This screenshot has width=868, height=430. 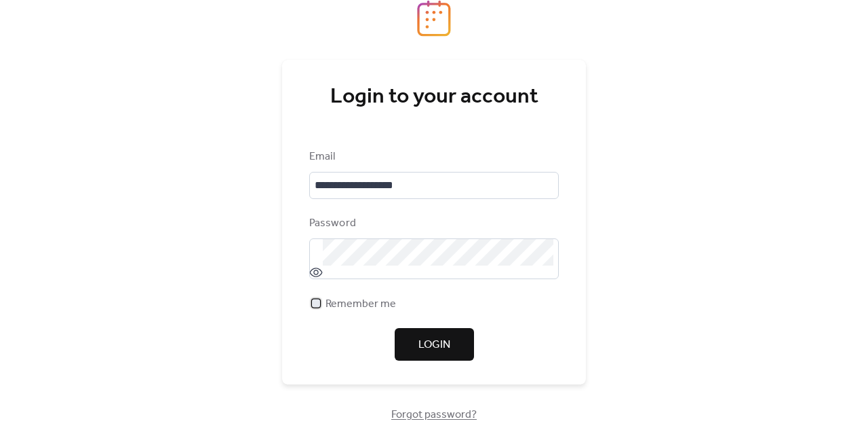 What do you see at coordinates (361, 304) in the screenshot?
I see `span: Remember me` at bounding box center [361, 304].